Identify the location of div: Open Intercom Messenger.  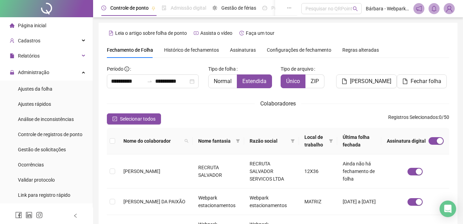
(448, 209).